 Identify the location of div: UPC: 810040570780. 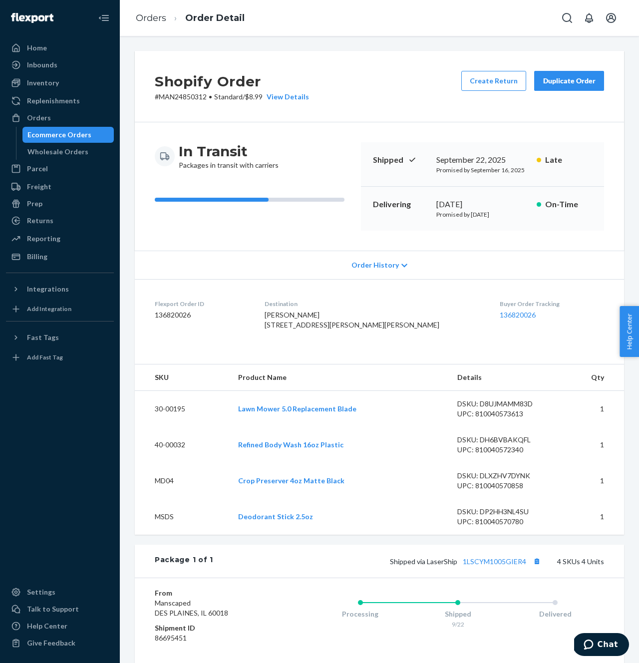
(503, 522).